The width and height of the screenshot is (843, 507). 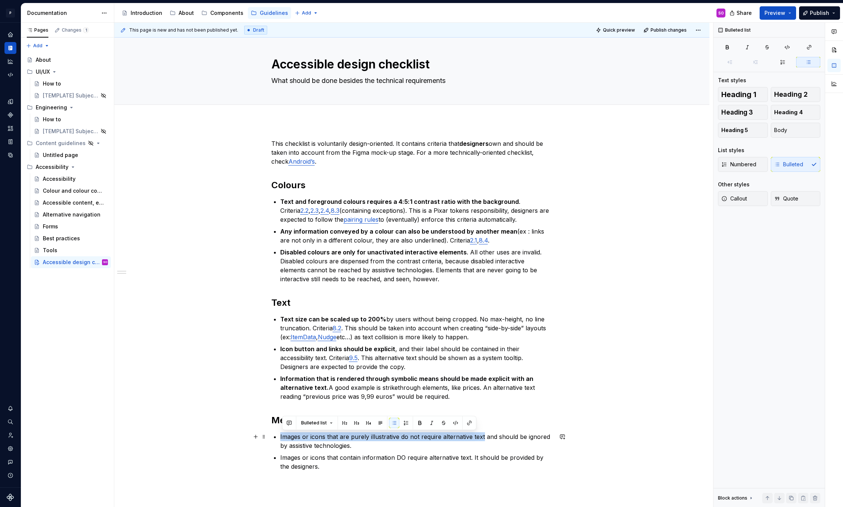 What do you see at coordinates (327, 337) in the screenshot?
I see `a: Nudge` at bounding box center [327, 337].